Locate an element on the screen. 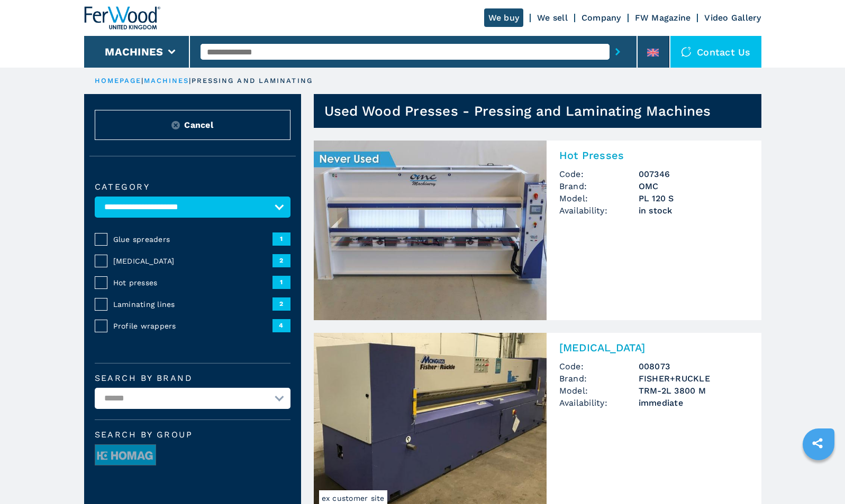 The height and width of the screenshot is (504, 845). h1: Used Wood Presses - Pressing and Laminating Machines is located at coordinates (517, 111).